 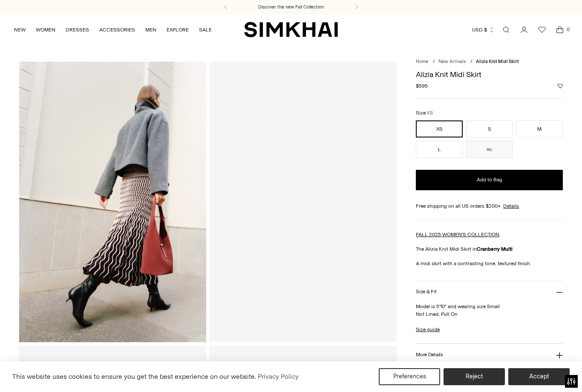 What do you see at coordinates (489, 292) in the screenshot?
I see `button: Size & Fit` at bounding box center [489, 292].